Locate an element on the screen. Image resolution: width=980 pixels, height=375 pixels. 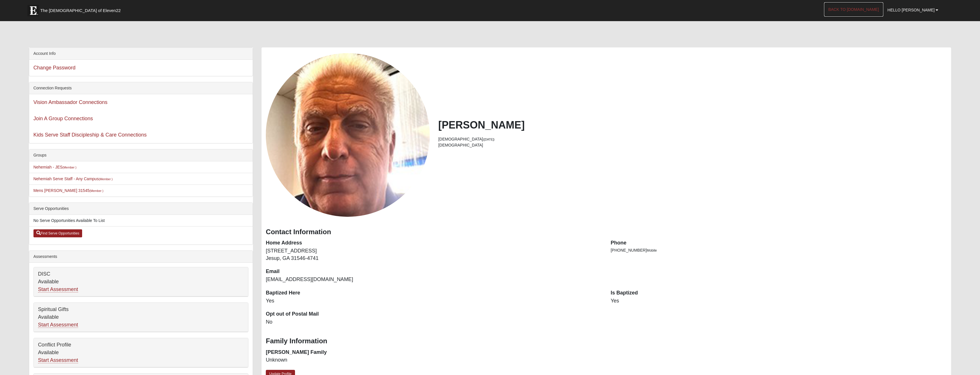
a: Nehemiah Serve Staff - Any Campus(Member ) is located at coordinates (73, 178).